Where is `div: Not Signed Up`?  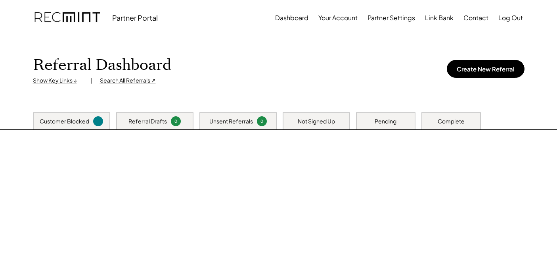 div: Not Signed Up is located at coordinates (316, 121).